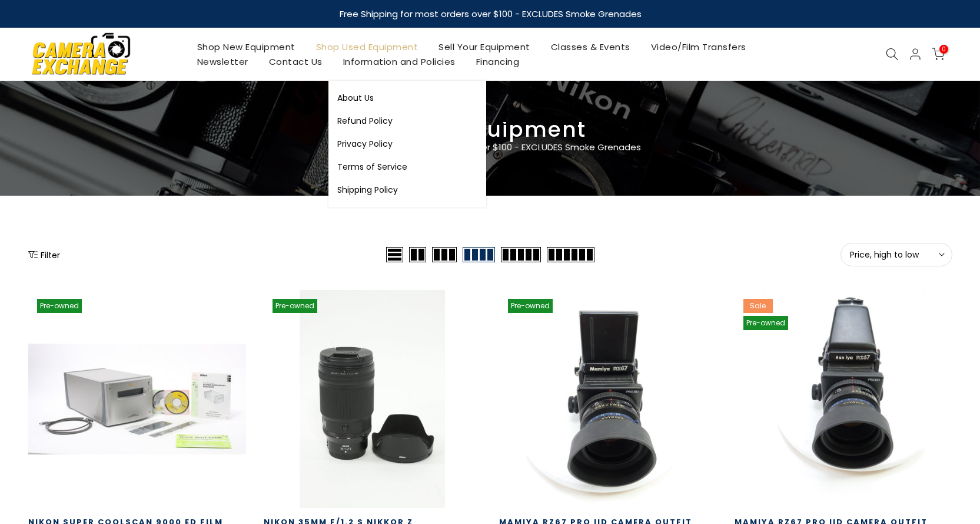 The height and width of the screenshot is (524, 980). I want to click on a: Newsletter, so click(222, 61).